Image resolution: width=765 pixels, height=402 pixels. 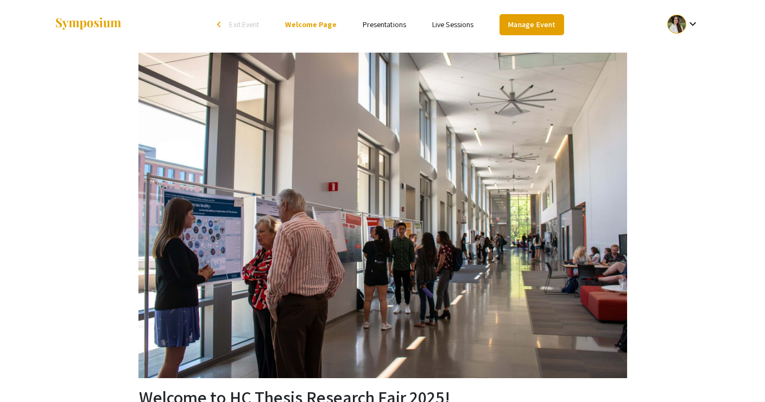 What do you see at coordinates (88, 24) in the screenshot?
I see `img: Symposium by ForagerOne` at bounding box center [88, 24].